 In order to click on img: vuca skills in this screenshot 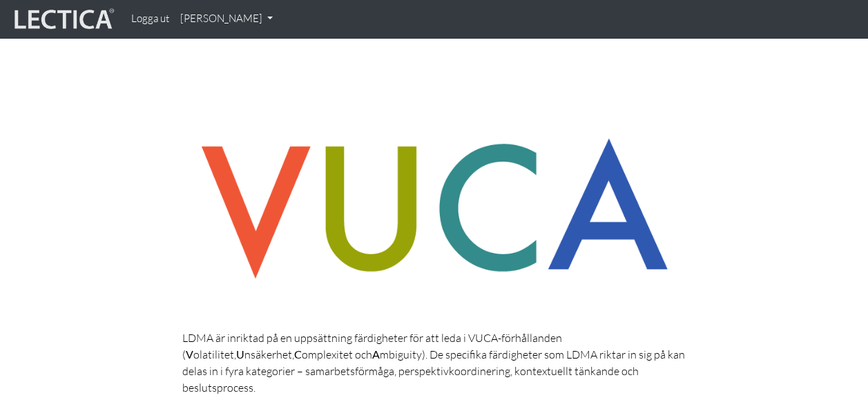, I will do `click(435, 209)`.